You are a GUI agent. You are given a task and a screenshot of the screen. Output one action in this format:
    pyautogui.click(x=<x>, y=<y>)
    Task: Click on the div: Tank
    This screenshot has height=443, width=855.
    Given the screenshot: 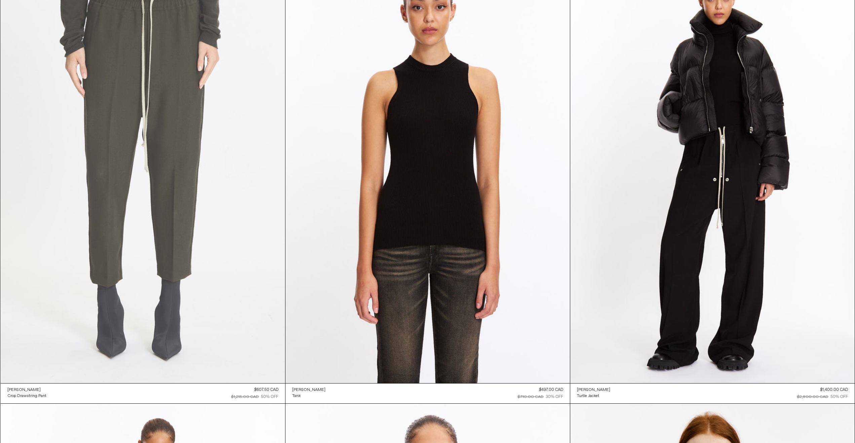 What is the action you would take?
    pyautogui.click(x=296, y=396)
    